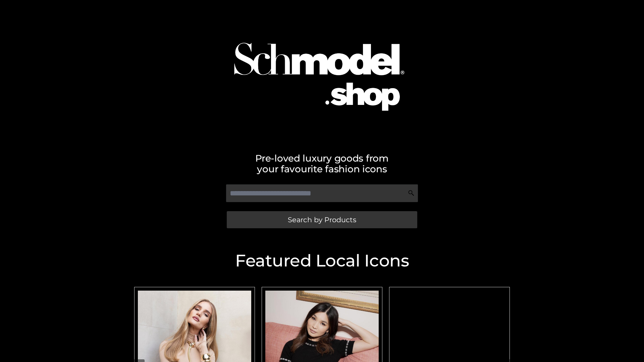 This screenshot has height=362, width=644. Describe the element at coordinates (322, 220) in the screenshot. I see `a: Search by Products` at that location.